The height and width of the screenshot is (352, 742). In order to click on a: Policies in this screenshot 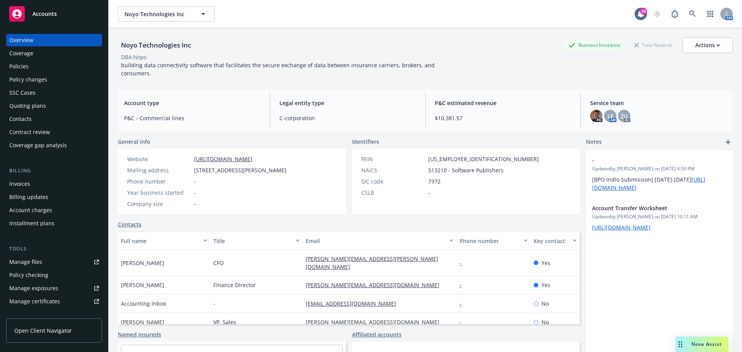, I will do `click(54, 66)`.